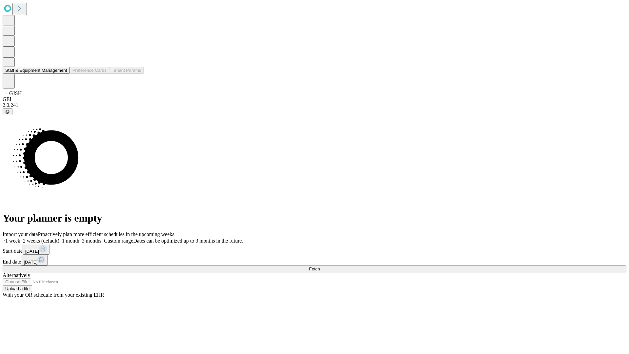  I want to click on span: With your OR schedule from your existing EHR, so click(53, 295).